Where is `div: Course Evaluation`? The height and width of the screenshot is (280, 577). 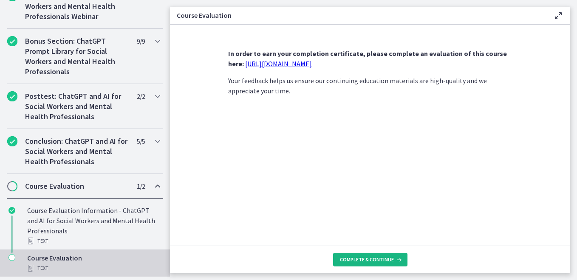
div: Course Evaluation is located at coordinates (93, 263).